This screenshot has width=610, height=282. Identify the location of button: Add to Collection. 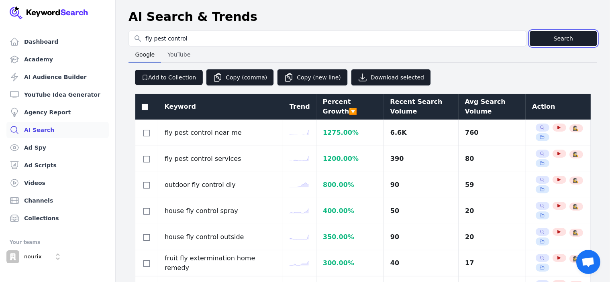
(169, 77).